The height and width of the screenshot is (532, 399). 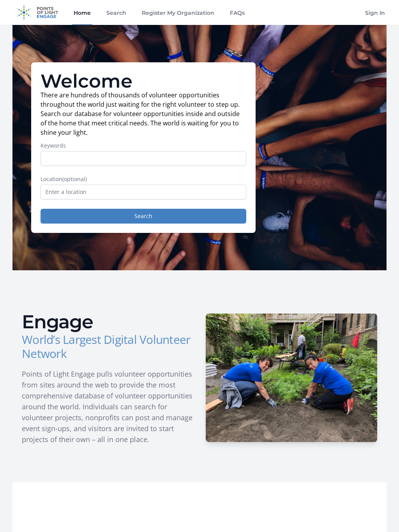 I want to click on input: Enter a location, so click(x=143, y=192).